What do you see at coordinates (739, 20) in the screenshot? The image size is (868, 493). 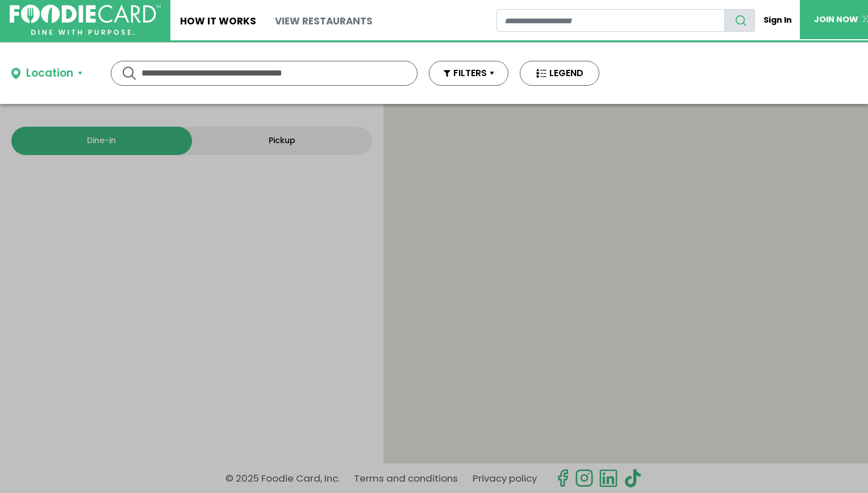 I see `button: search` at bounding box center [739, 20].